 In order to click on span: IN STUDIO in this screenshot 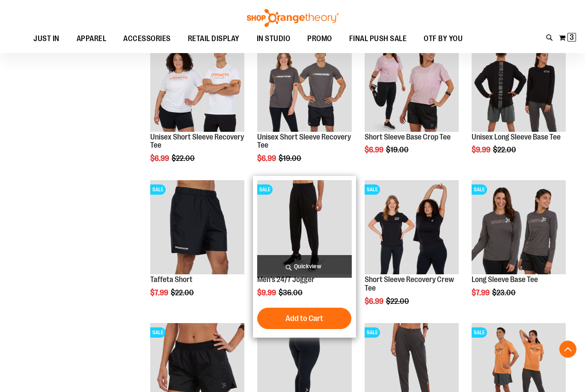, I will do `click(274, 38)`.